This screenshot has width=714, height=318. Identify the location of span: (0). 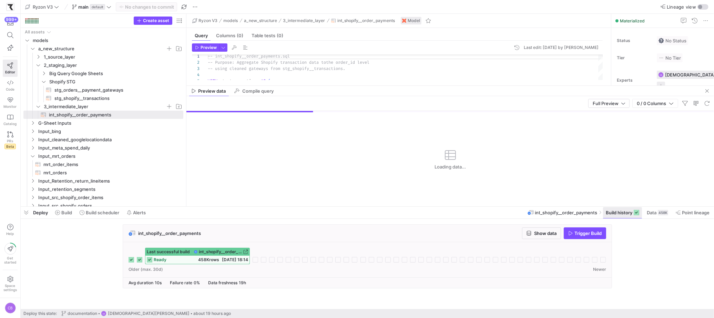
(280, 35).